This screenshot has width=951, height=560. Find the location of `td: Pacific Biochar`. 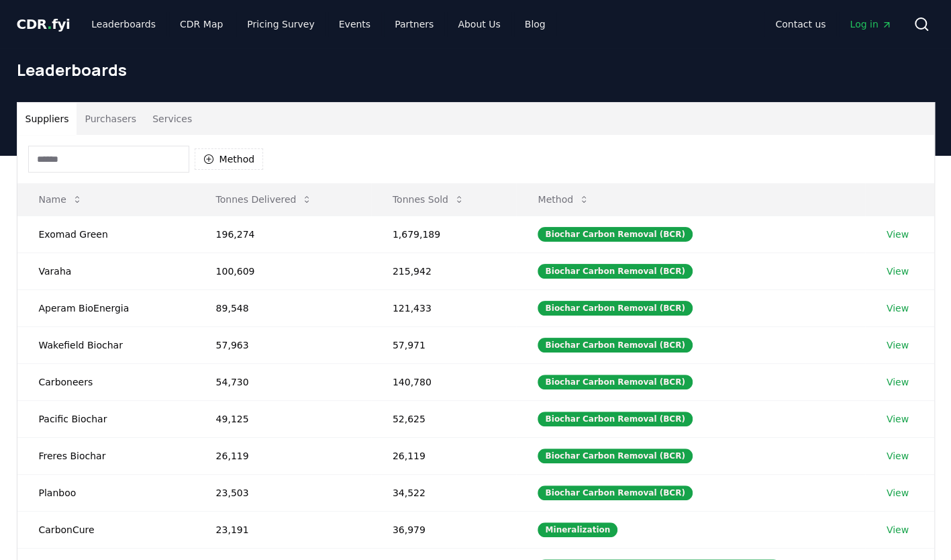

td: Pacific Biochar is located at coordinates (106, 418).